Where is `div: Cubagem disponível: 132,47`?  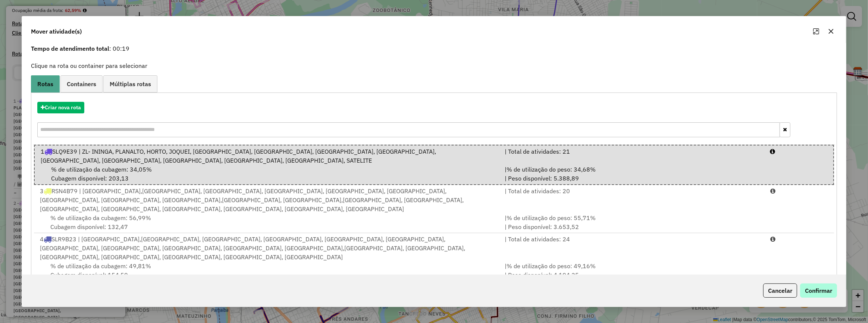 div: Cubagem disponível: 132,47 is located at coordinates (268, 222).